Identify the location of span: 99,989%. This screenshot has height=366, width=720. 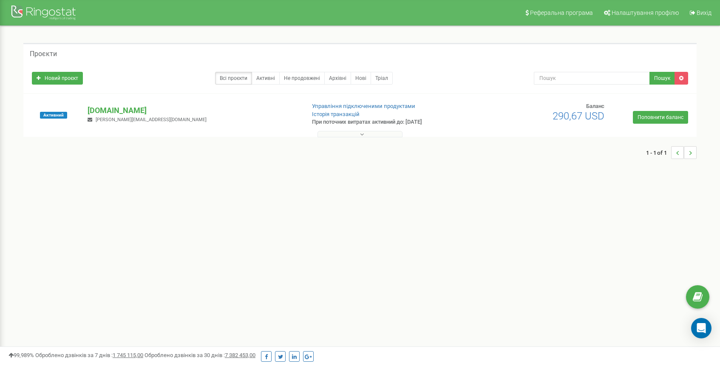
(21, 355).